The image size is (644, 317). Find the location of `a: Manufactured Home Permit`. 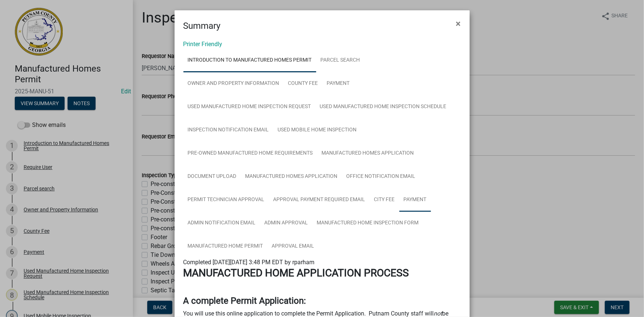

a: Manufactured Home Permit is located at coordinates (225, 247).